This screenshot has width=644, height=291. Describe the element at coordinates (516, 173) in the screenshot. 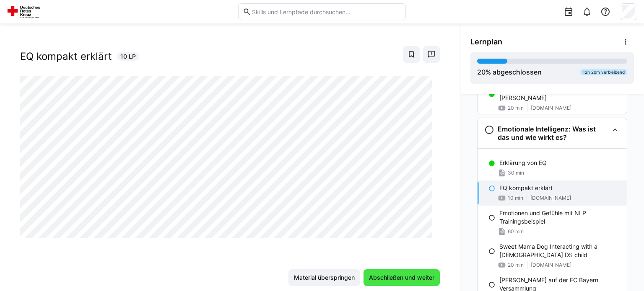

I see `span: 30 min` at that location.